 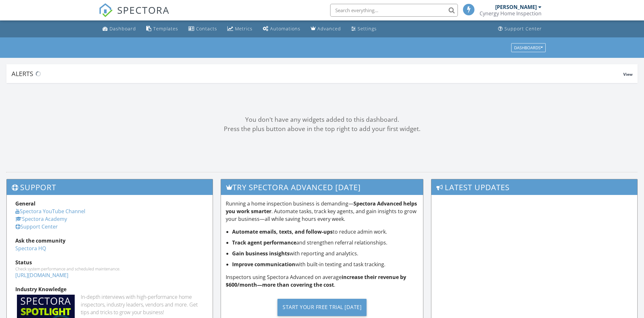 I want to click on a: Dashboard, so click(x=119, y=29).